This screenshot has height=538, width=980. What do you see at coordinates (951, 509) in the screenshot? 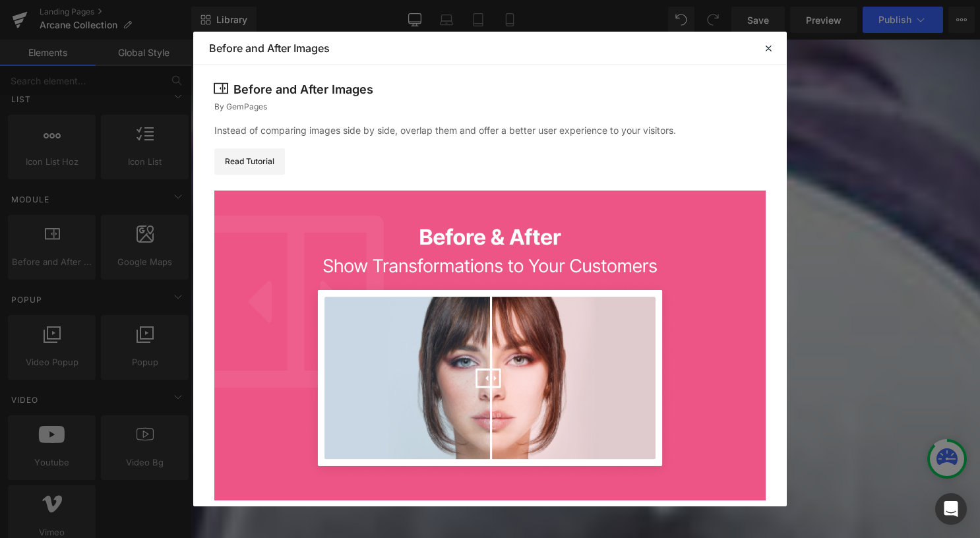
I see `div: Open Intercom Messenger` at bounding box center [951, 509].